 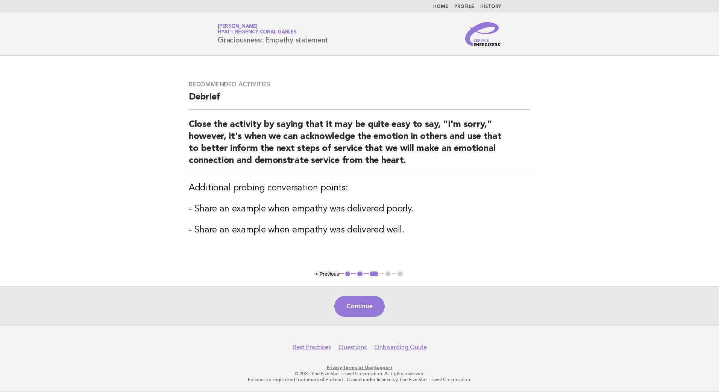 What do you see at coordinates (359, 188) in the screenshot?
I see `h3: Additional probing conversation points:` at bounding box center [359, 188].